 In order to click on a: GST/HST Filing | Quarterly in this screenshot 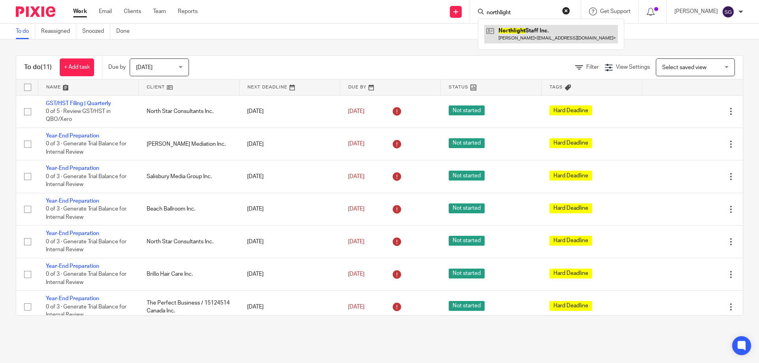, I will do `click(78, 104)`.